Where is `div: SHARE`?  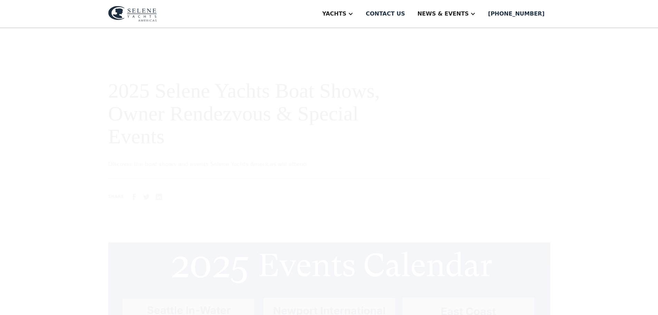 div: SHARE is located at coordinates (116, 197).